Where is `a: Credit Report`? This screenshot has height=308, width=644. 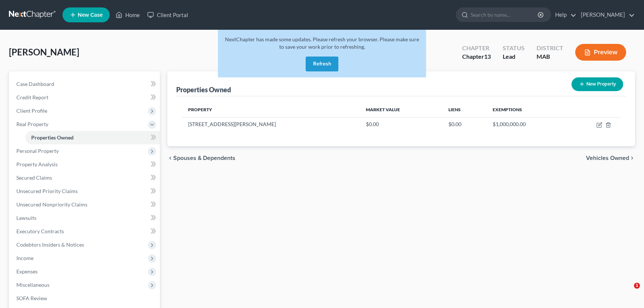 a: Credit Report is located at coordinates (85, 97).